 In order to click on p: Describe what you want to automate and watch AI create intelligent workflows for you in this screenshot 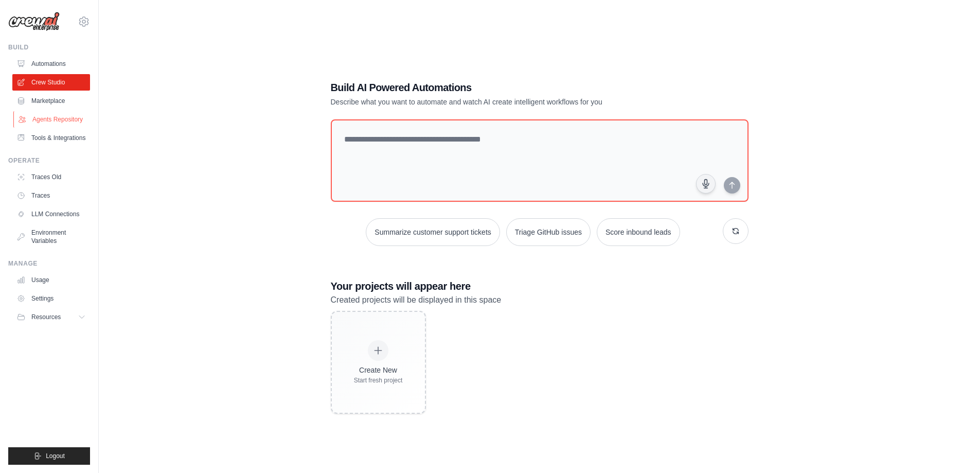, I will do `click(504, 102)`.